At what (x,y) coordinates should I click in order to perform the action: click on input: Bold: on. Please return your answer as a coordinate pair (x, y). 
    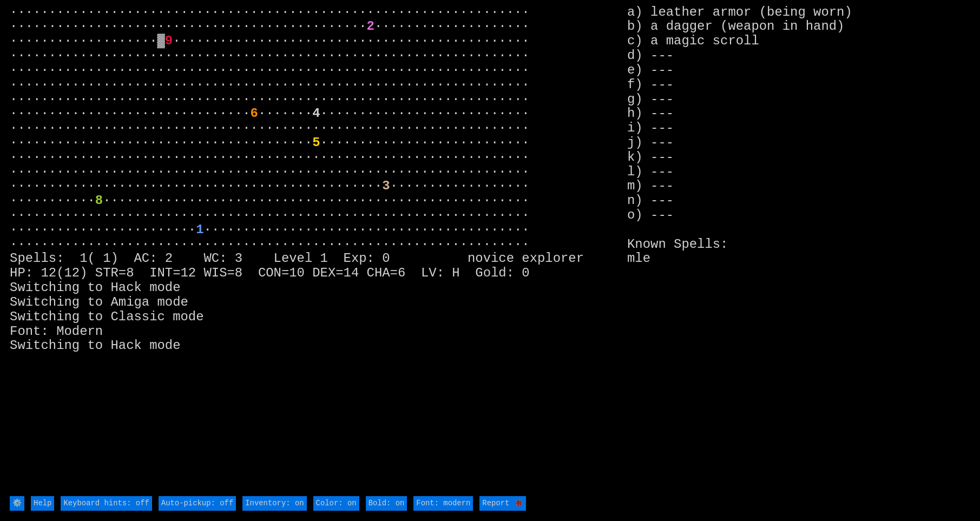
    Looking at the image, I should click on (387, 503).